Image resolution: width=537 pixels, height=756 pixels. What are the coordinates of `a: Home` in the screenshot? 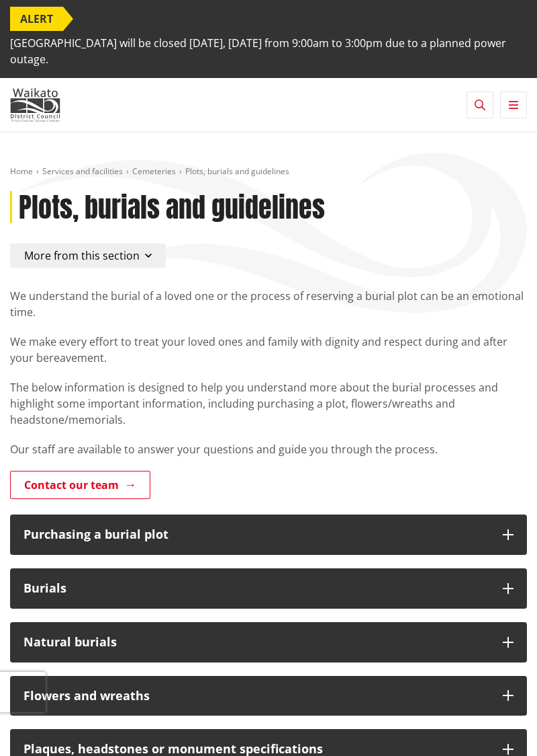 It's located at (22, 171).